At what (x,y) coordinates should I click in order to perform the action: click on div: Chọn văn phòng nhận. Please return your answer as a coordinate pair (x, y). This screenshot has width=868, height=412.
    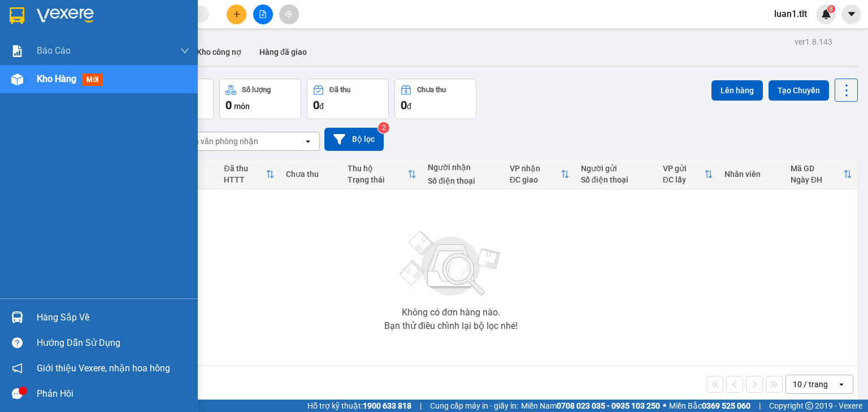
    Looking at the image, I should click on (220, 141).